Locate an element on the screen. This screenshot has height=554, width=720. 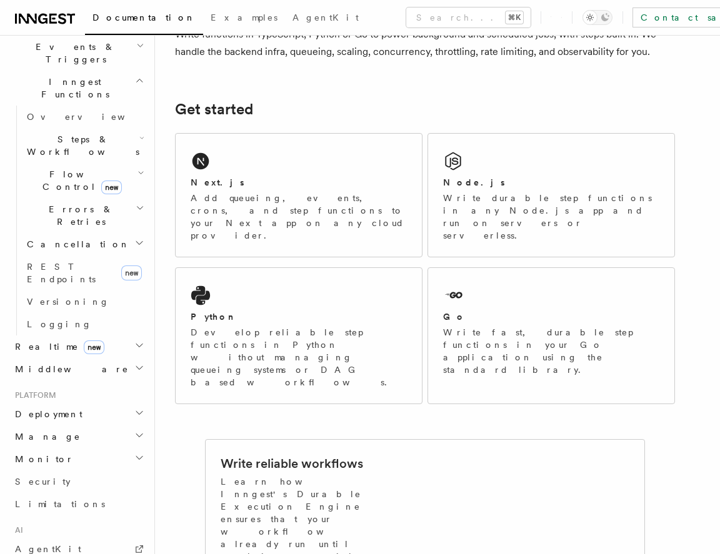
p: Write fast, durable step functions in your Go application using the standard library. is located at coordinates (551, 351).